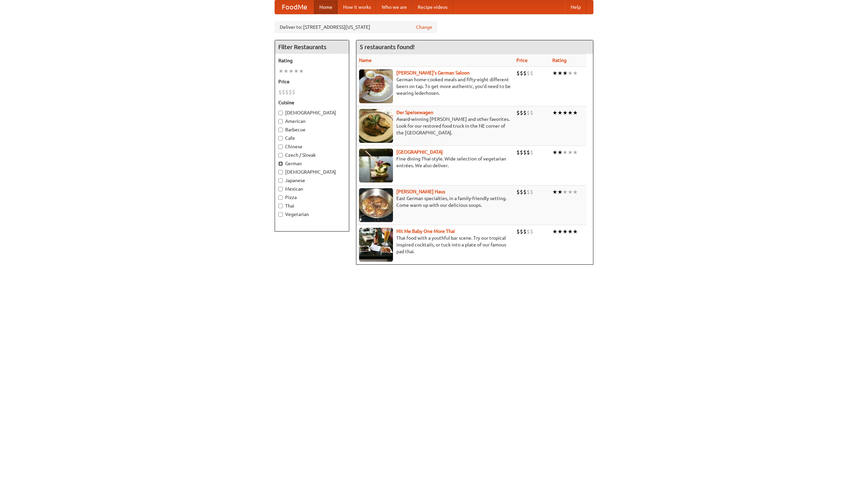  Describe the element at coordinates (376, 245) in the screenshot. I see `img: babythai.jpg` at that location.